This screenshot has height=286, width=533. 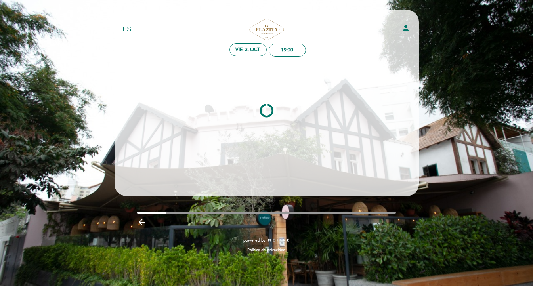 I want to click on button: person, so click(x=406, y=29).